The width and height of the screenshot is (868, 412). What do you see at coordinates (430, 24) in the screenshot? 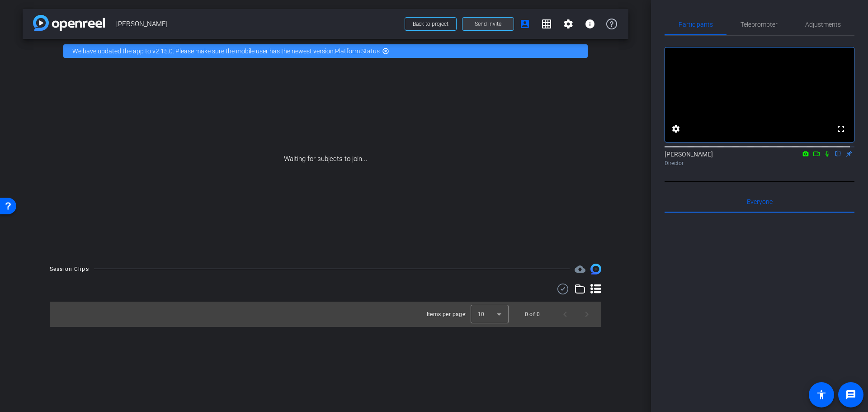
I see `button: Back to project` at bounding box center [430, 24].